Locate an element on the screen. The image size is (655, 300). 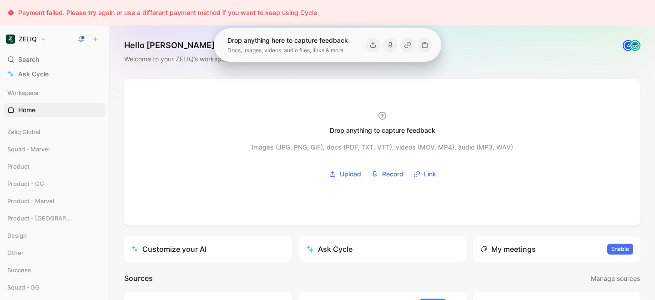
span: Home is located at coordinates (27, 110).